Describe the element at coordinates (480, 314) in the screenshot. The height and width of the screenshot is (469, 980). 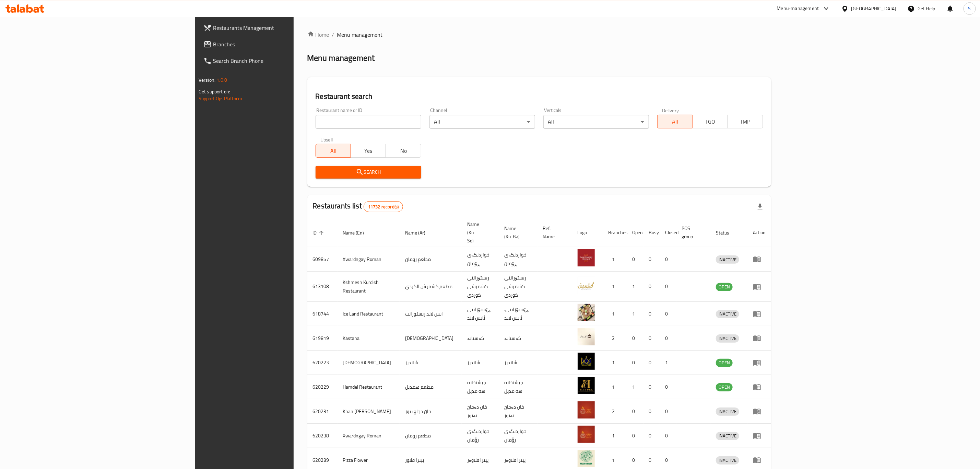
I see `td: ڕێستۆرانتی ئایس لاند` at that location.